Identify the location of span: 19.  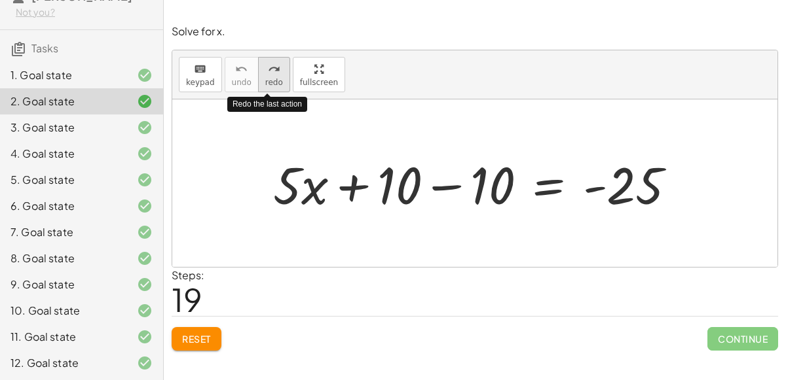
(187, 299).